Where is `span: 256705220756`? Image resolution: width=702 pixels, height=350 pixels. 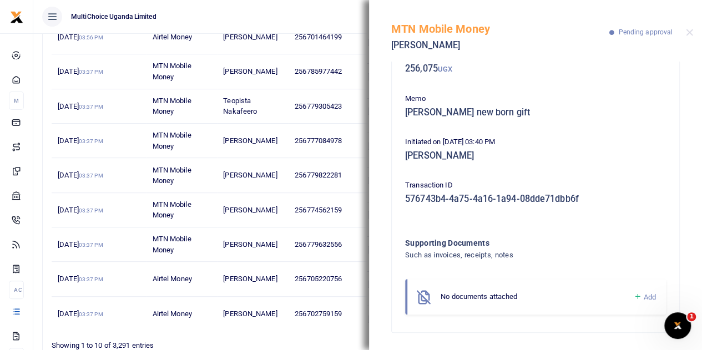 span: 256705220756 is located at coordinates (318, 279).